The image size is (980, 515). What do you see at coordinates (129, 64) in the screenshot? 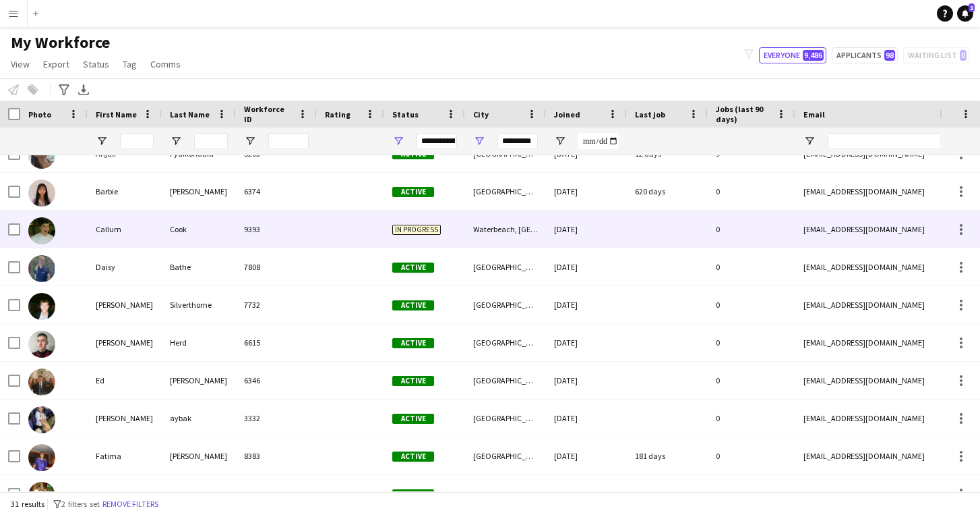
I see `span: Tag` at bounding box center [129, 64].